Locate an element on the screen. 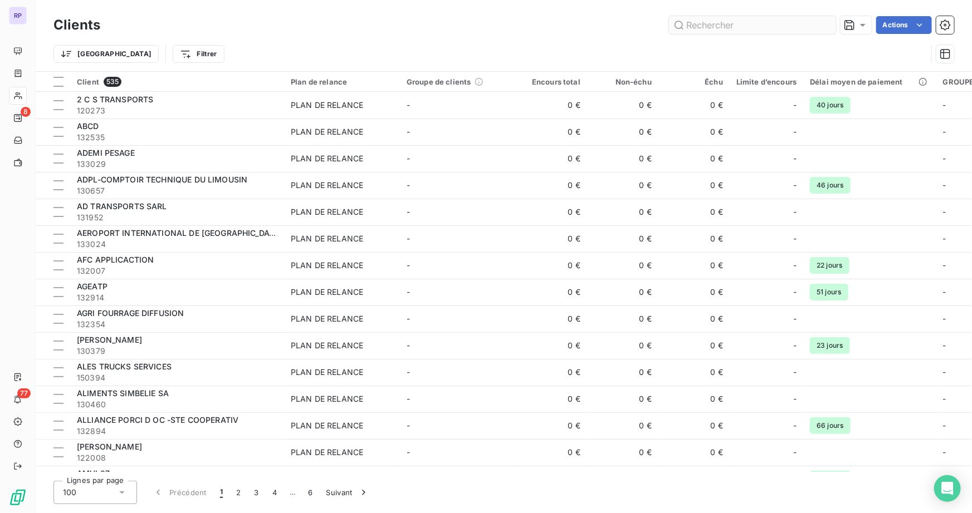 Image resolution: width=972 pixels, height=513 pixels. div: Plan de relance is located at coordinates (342, 82).